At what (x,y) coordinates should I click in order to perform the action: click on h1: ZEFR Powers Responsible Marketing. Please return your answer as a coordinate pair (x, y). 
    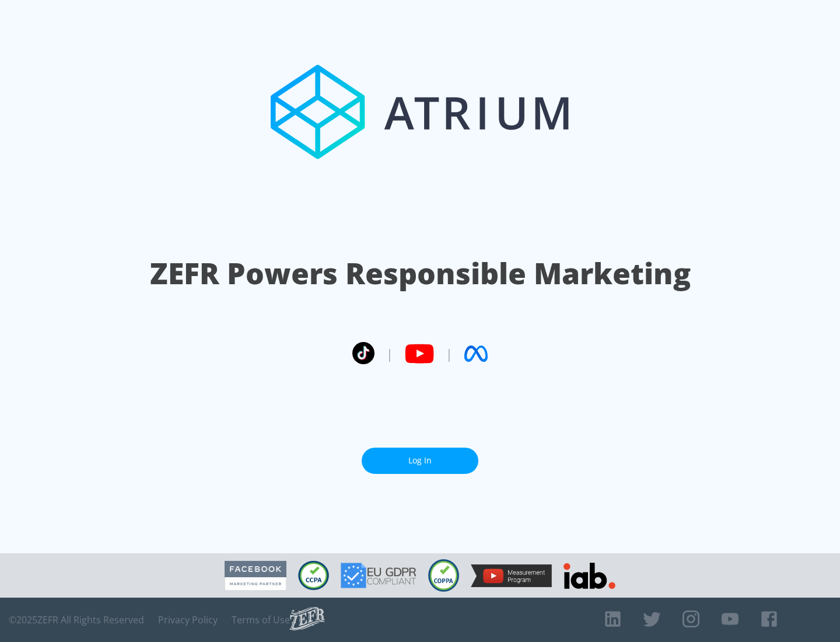
    Looking at the image, I should click on (420, 273).